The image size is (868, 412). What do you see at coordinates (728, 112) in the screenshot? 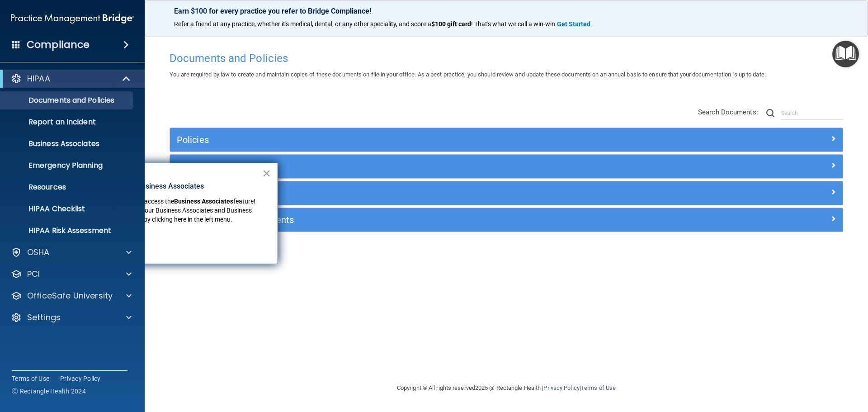
I see `span: Search Documents:` at bounding box center [728, 112].